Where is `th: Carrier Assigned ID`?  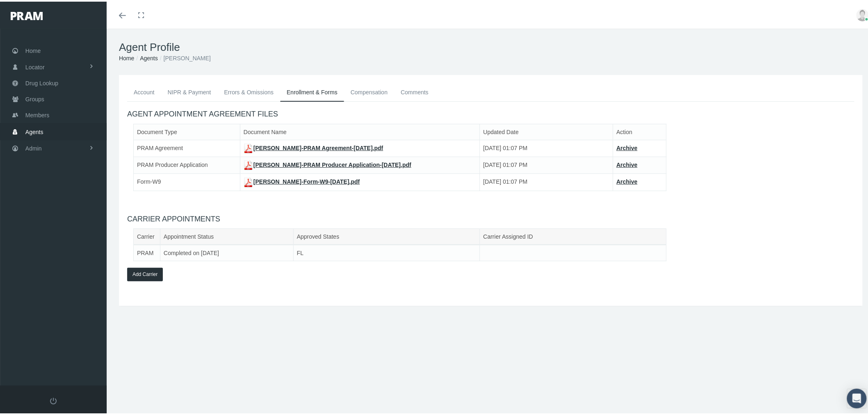 th: Carrier Assigned ID is located at coordinates (573, 235).